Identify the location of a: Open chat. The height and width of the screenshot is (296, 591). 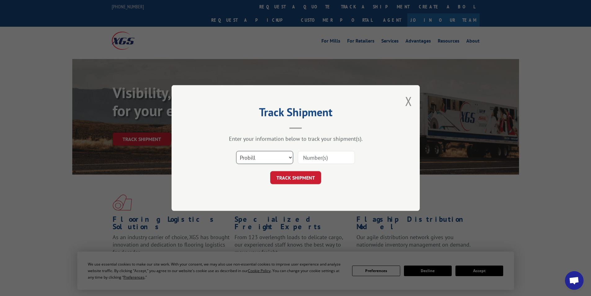
(574, 280).